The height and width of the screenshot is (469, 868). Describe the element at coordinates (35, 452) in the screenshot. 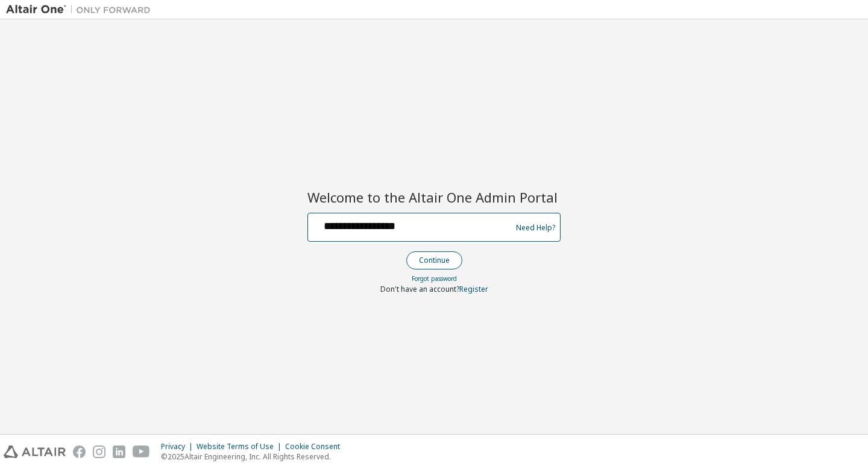

I see `img: altair_logo.svg` at that location.